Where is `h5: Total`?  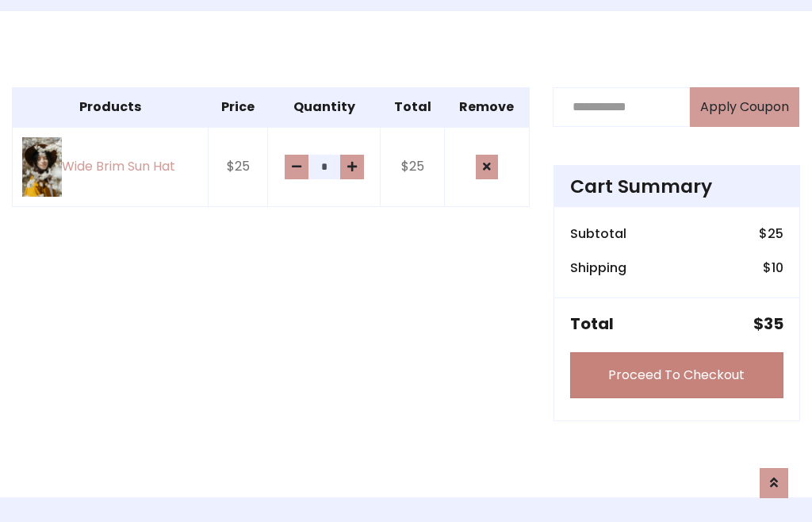
h5: Total is located at coordinates (592, 323).